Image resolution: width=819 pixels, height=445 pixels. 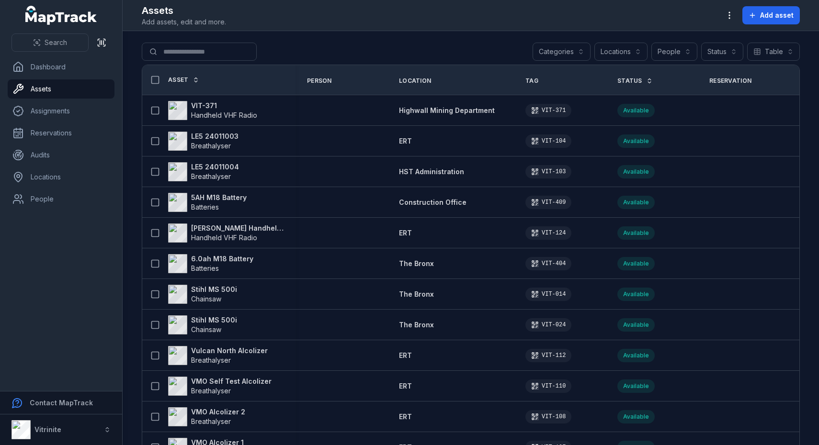 What do you see at coordinates (61, 67) in the screenshot?
I see `a: Dashboard` at bounding box center [61, 67].